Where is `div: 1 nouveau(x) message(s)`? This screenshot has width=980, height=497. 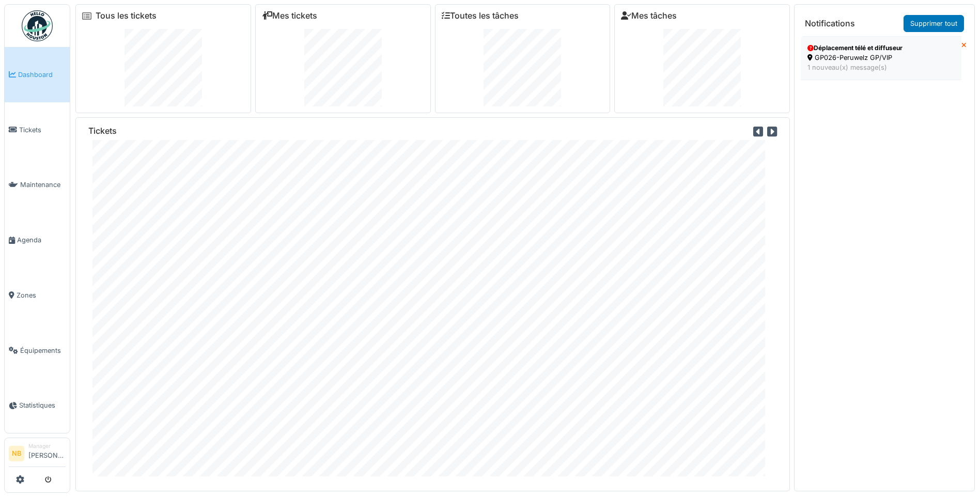
div: 1 nouveau(x) message(s) is located at coordinates (881, 67).